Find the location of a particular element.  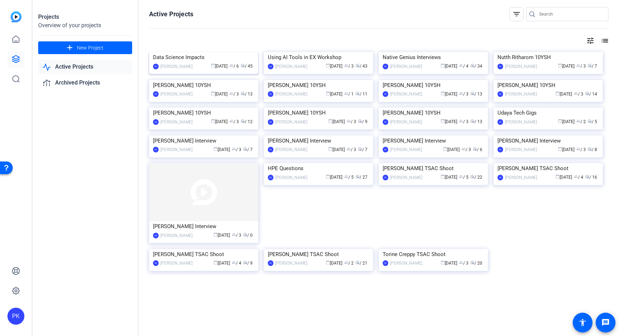

span: / 2 is located at coordinates (349, 263).